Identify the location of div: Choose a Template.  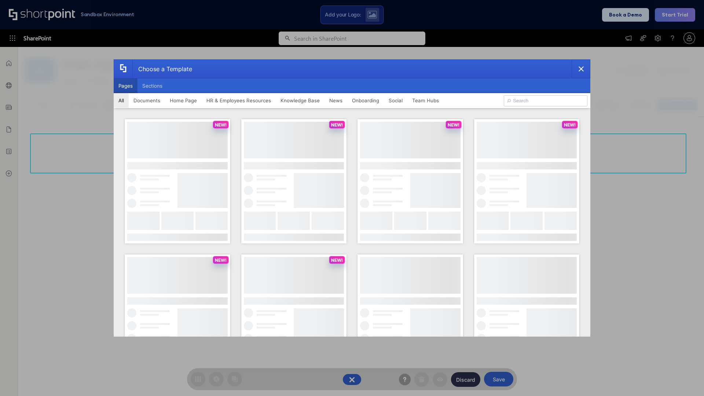
(162, 69).